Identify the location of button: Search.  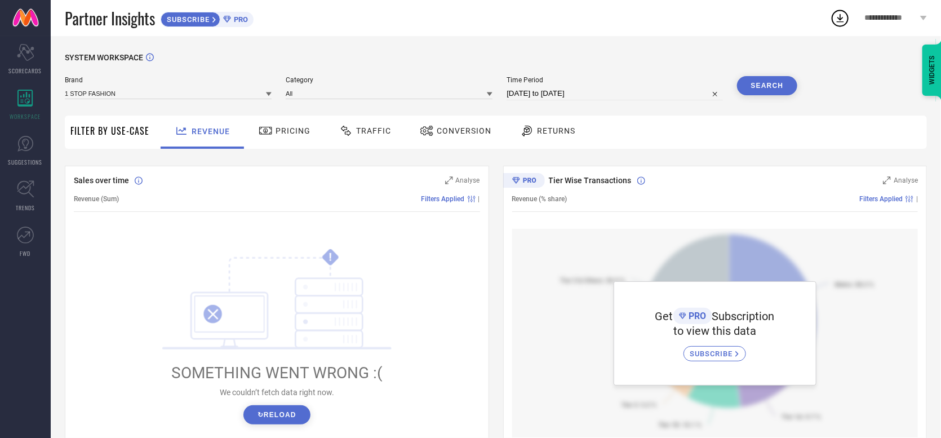
(767, 86).